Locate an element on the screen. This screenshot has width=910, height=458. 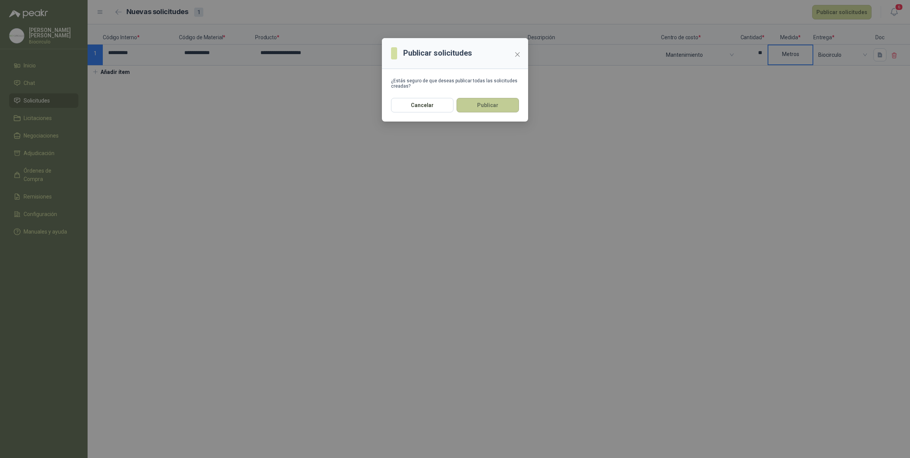
h3: Publicar solicitudes is located at coordinates (437, 53).